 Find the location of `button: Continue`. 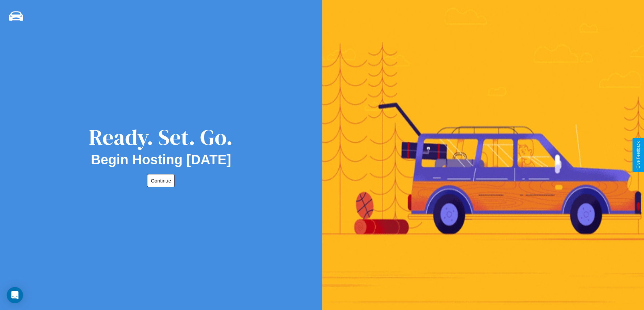

button: Continue is located at coordinates (161, 180).